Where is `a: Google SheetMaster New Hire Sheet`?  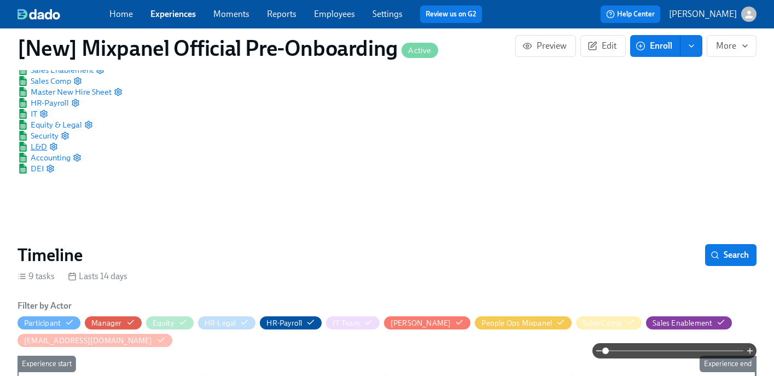
a: Google SheetMaster New Hire Sheet is located at coordinates (65, 92).